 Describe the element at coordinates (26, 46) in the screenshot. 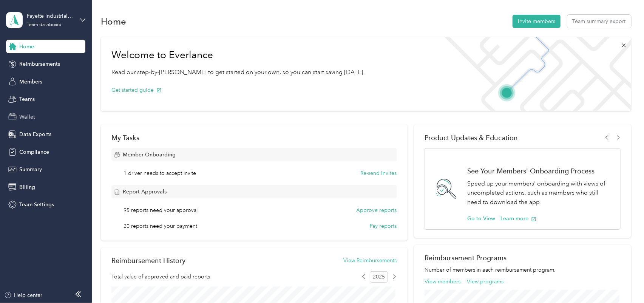

I see `span: Home` at that location.